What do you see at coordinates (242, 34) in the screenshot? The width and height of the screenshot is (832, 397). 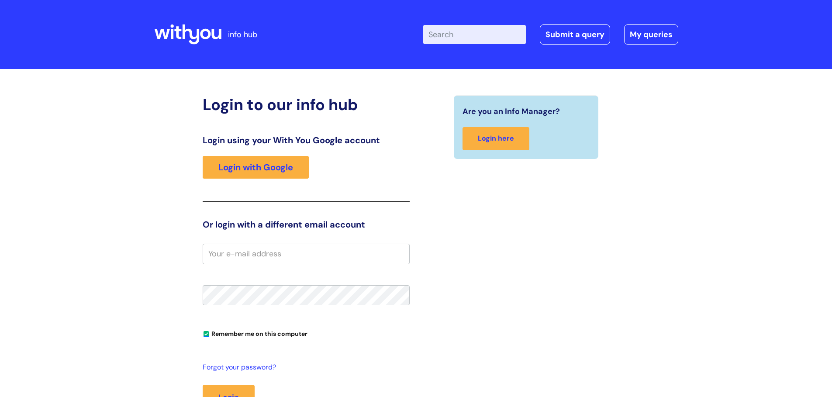 I see `p: info hub` at bounding box center [242, 34].